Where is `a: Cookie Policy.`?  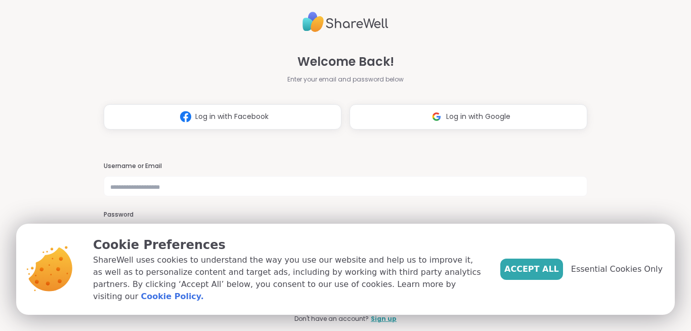
a: Cookie Policy. is located at coordinates (172, 296).